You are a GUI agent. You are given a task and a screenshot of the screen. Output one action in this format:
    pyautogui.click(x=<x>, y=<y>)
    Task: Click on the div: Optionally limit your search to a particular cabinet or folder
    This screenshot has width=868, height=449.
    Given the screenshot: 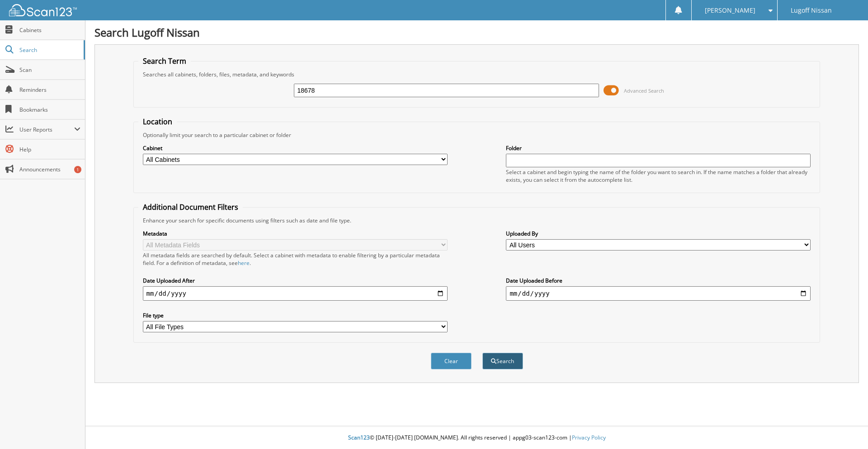 What is the action you would take?
    pyautogui.click(x=477, y=135)
    